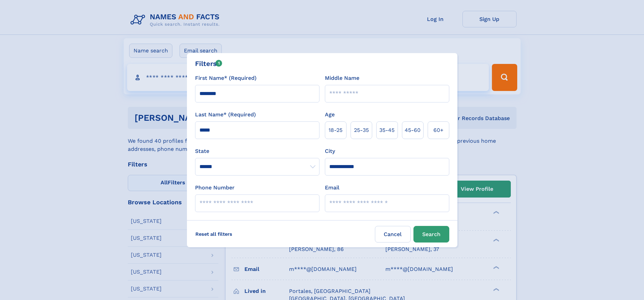 This screenshot has width=644, height=300. Describe the element at coordinates (225, 115) in the screenshot. I see `label: Last Name* (Required)` at that location.